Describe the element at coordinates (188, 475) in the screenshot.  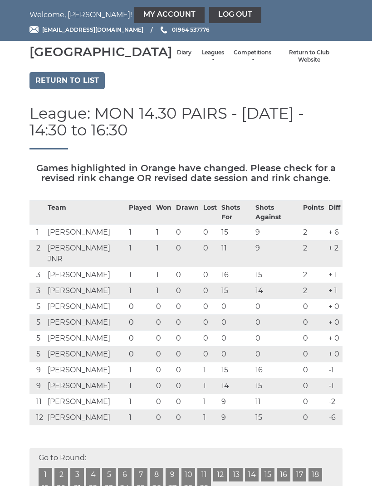
I see `a: 10` at that location.